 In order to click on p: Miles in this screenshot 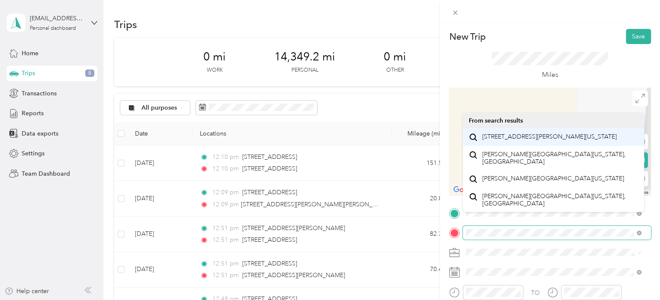, I will do `click(550, 75)`.